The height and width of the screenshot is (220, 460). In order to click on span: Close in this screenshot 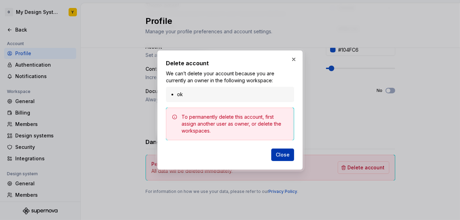, I will do `click(283, 154)`.